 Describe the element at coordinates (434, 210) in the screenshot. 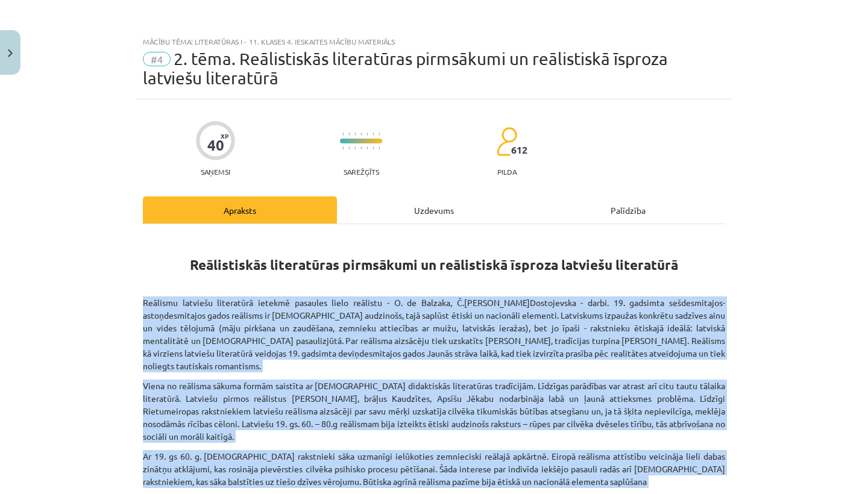

I see `div: Uzdevums` at that location.